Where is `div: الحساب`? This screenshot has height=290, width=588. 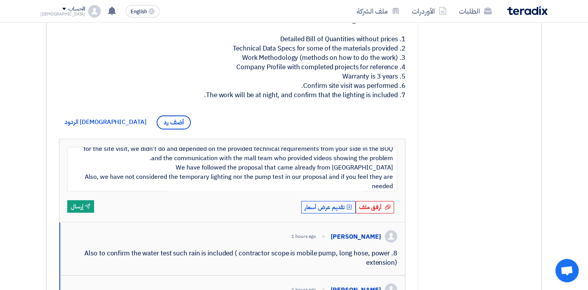 div: الحساب is located at coordinates (77, 9).